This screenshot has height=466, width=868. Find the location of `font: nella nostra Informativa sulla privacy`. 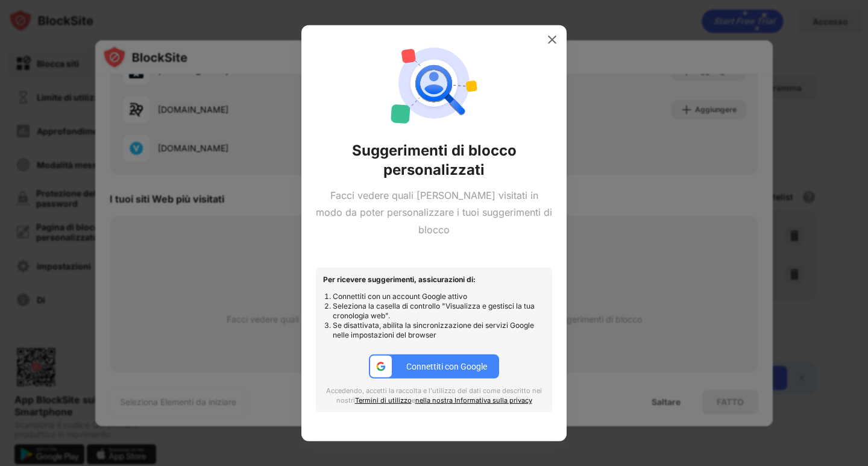

font: nella nostra Informativa sulla privacy is located at coordinates (473, 400).